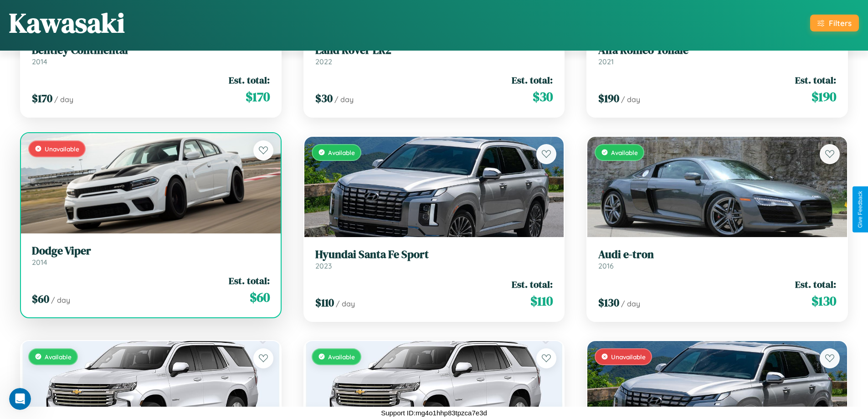 The image size is (868, 419). I want to click on h3: Dodge Viper, so click(151, 251).